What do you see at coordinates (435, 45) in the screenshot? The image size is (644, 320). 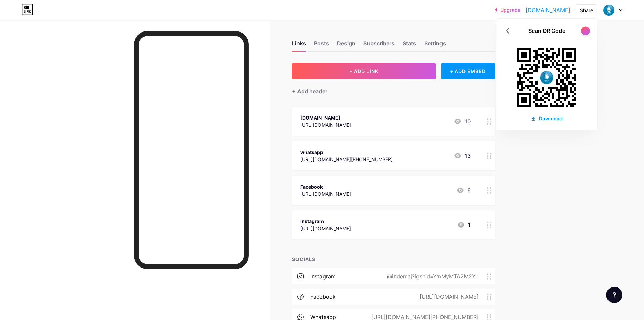 I see `div: Settings` at bounding box center [435, 45].